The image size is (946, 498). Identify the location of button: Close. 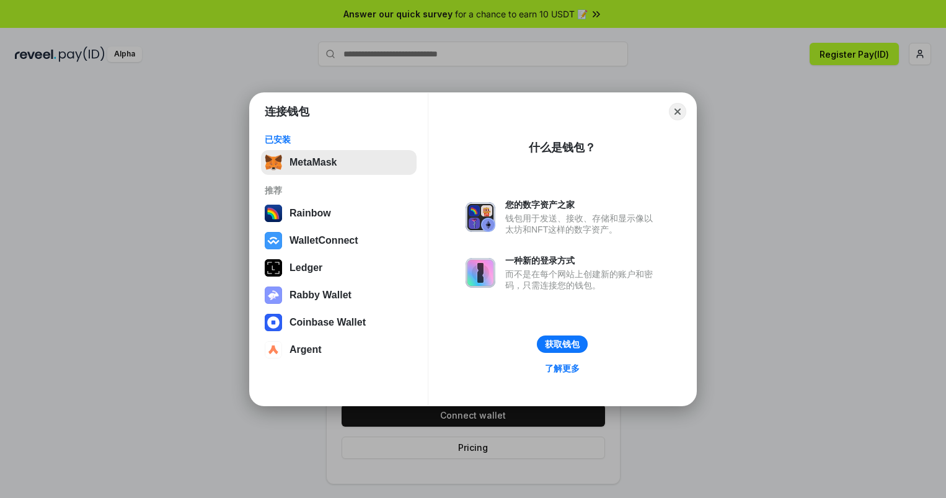
(677, 112).